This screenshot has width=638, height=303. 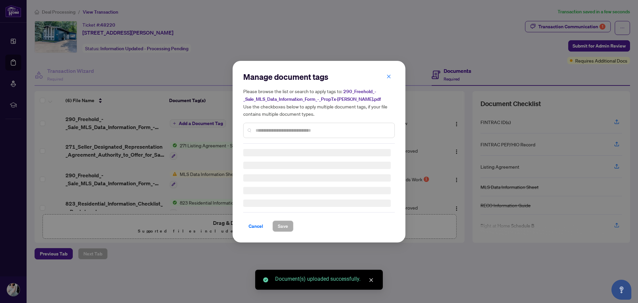 I want to click on h5: Please browse the list or search to apply tags to: Use the checkboxes below to apply multiple doc..., so click(x=319, y=102).